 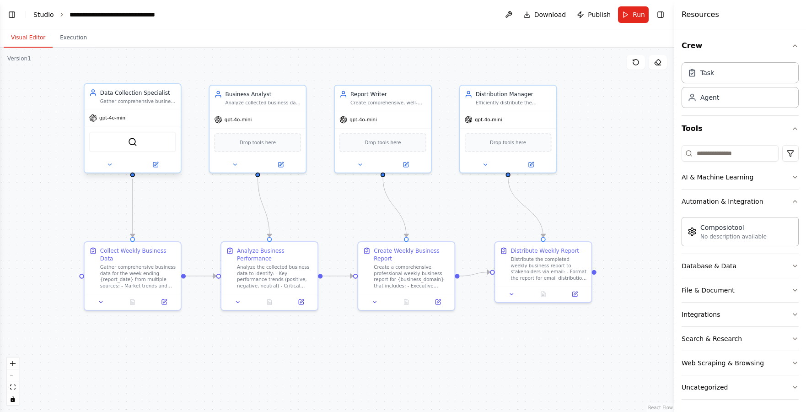 I want to click on div: Collect Weekly Business DataGather comprehensive business data for the week ending {report_date} ..., so click(x=133, y=276).